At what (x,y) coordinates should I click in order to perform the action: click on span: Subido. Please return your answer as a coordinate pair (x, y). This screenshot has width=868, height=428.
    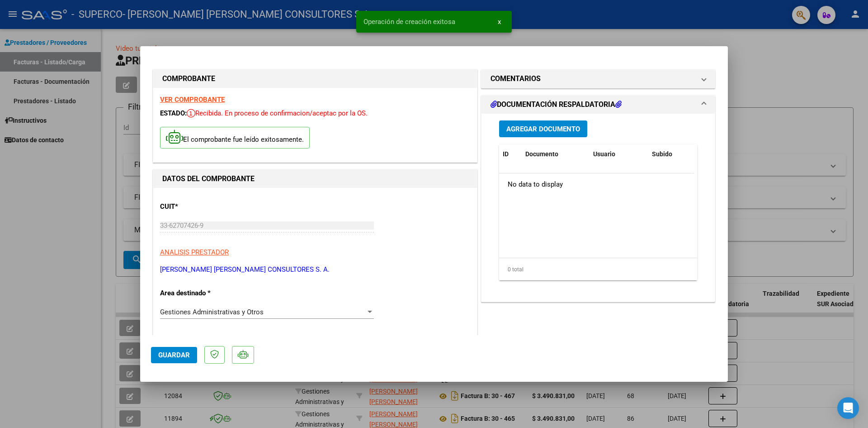
    Looking at the image, I should click on (662, 154).